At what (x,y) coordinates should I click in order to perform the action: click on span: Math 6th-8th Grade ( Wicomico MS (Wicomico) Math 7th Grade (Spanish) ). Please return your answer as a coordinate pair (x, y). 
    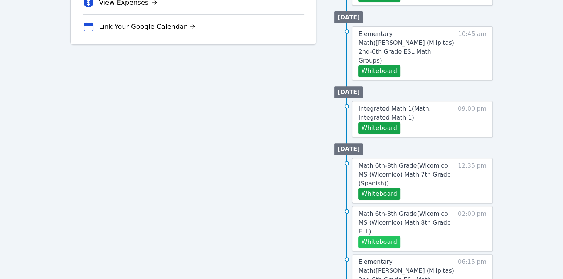
    Looking at the image, I should click on (405, 174).